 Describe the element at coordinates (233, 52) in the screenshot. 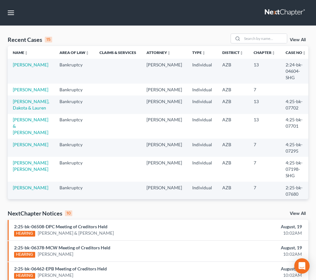

I see `a: Districtunfold_more` at that location.